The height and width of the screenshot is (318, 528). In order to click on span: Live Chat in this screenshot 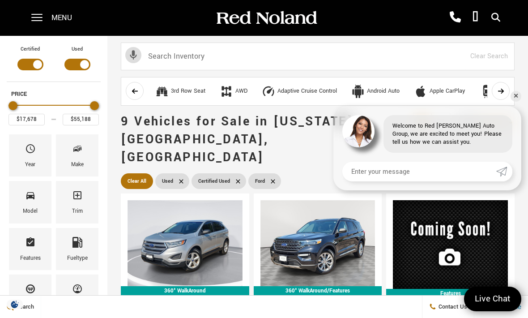, I will do `click(493, 298)`.